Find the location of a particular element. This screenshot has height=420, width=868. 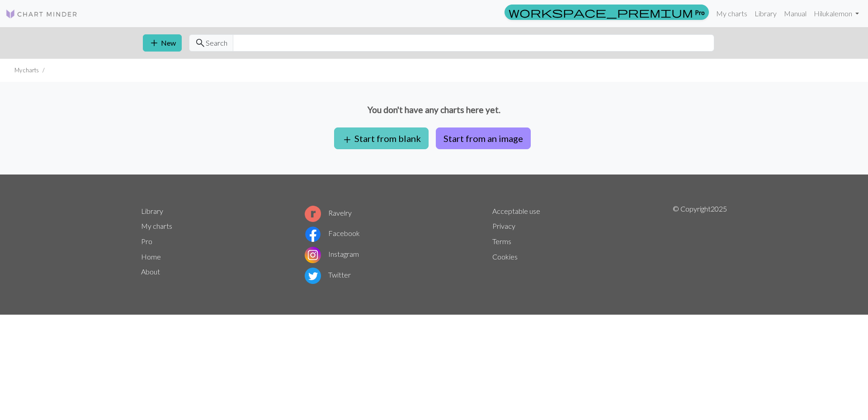

p: © Copyright 2025 is located at coordinates (700, 245).